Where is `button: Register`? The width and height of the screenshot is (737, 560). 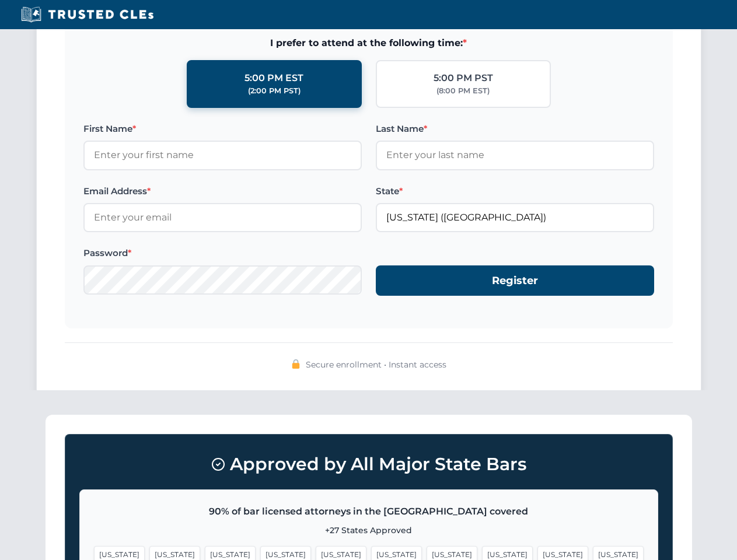
button: Register is located at coordinates (515, 281).